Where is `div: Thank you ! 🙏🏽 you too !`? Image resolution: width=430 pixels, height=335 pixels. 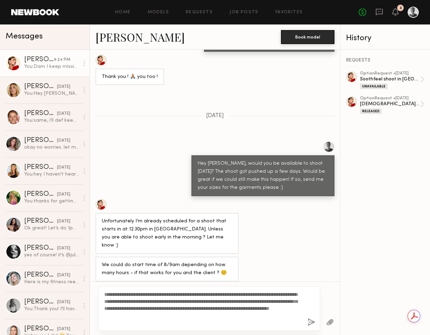 div: Thank you ! 🙏🏽 you too ! is located at coordinates (130, 77).